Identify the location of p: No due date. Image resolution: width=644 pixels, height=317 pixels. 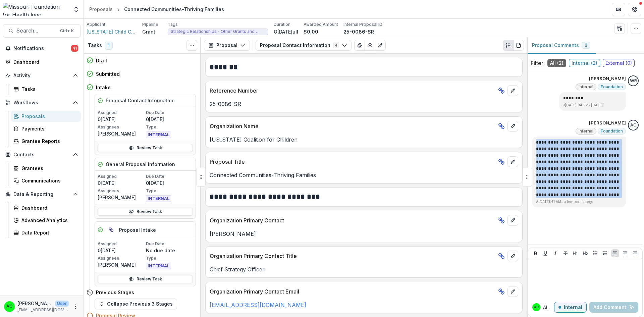
(170, 250).